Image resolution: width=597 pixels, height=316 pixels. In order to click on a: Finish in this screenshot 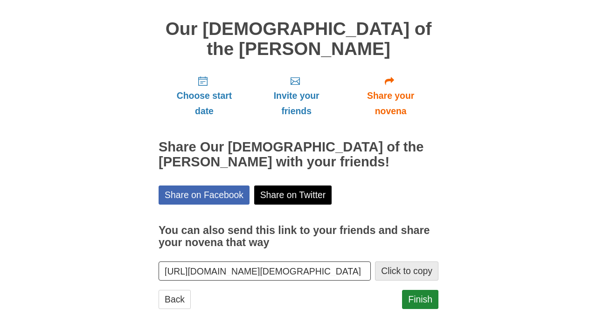, I will do `click(420, 300)`.